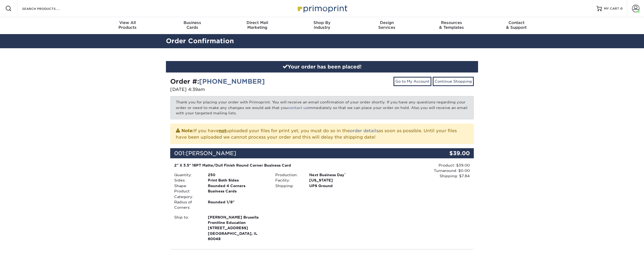 The image size is (644, 254). What do you see at coordinates (187, 186) in the screenshot?
I see `div: Shape:` at bounding box center [187, 186].